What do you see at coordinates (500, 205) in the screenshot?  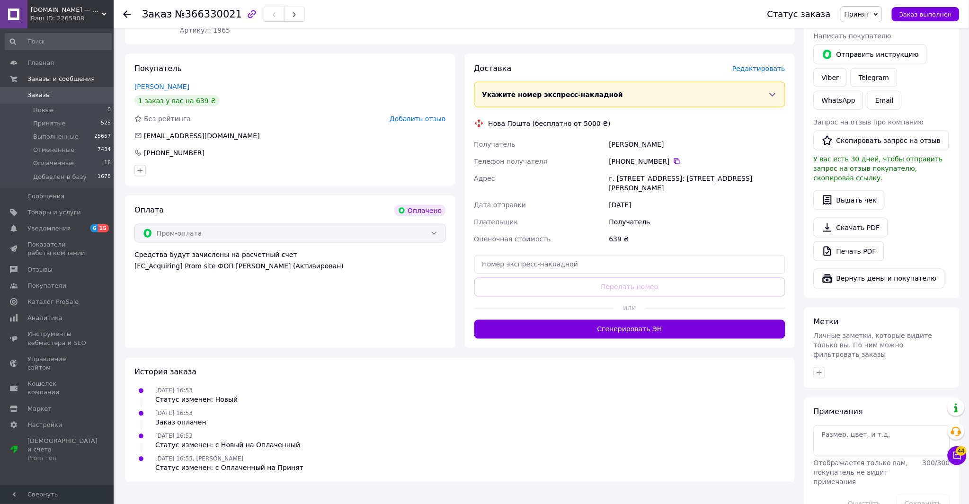 I see `span: Дата отправки` at bounding box center [500, 205].